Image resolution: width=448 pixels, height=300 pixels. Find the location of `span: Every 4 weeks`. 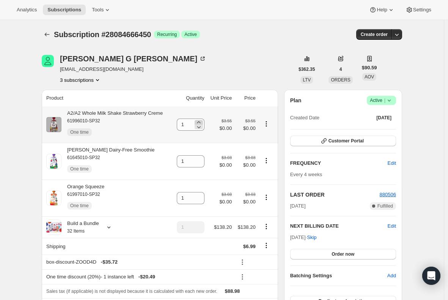

span: Every 4 weeks is located at coordinates (306, 174).